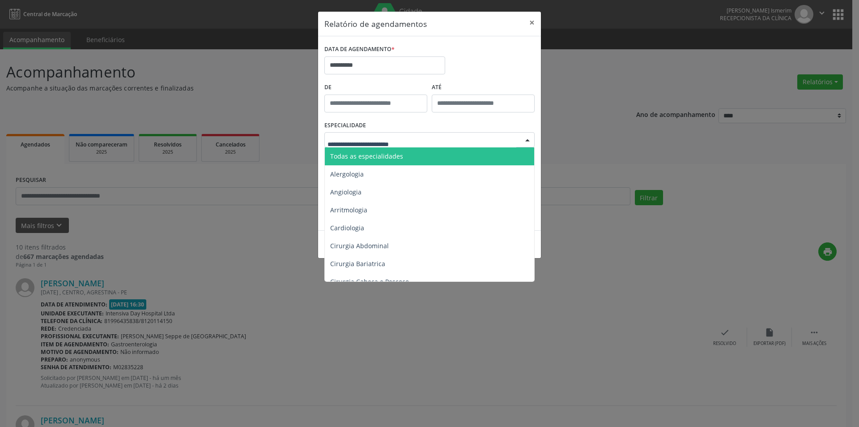 This screenshot has width=859, height=427. What do you see at coordinates (367, 156) in the screenshot?
I see `span: Todas as especialidades` at bounding box center [367, 156].